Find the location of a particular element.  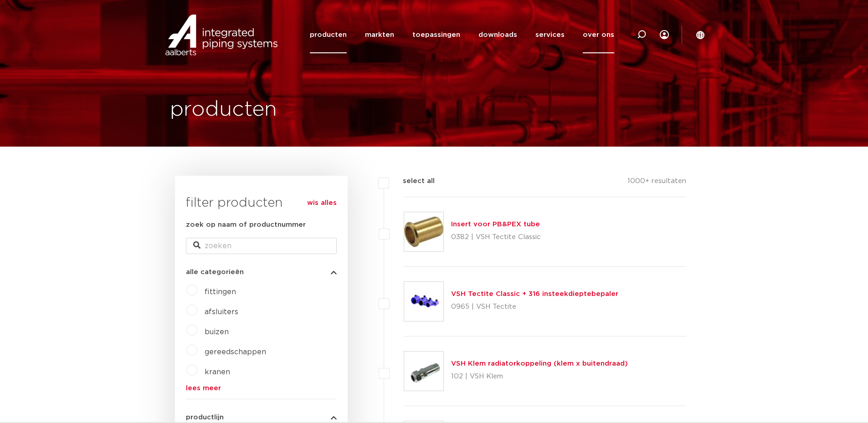

label: zoek op naam of productnummer is located at coordinates (246, 225).